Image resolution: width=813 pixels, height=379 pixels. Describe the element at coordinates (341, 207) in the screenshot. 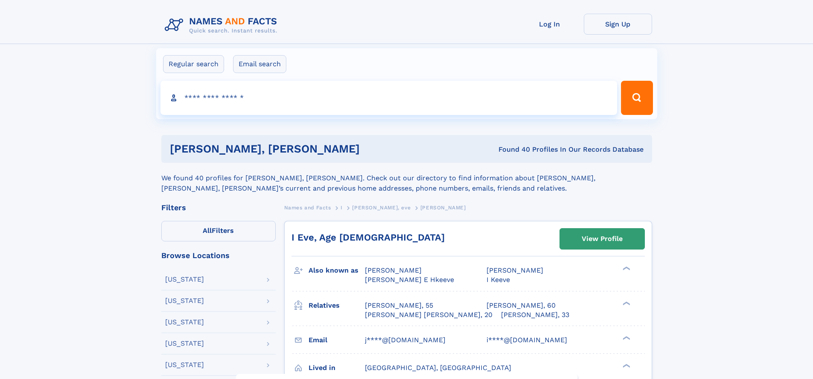

I see `span: I` at that location.